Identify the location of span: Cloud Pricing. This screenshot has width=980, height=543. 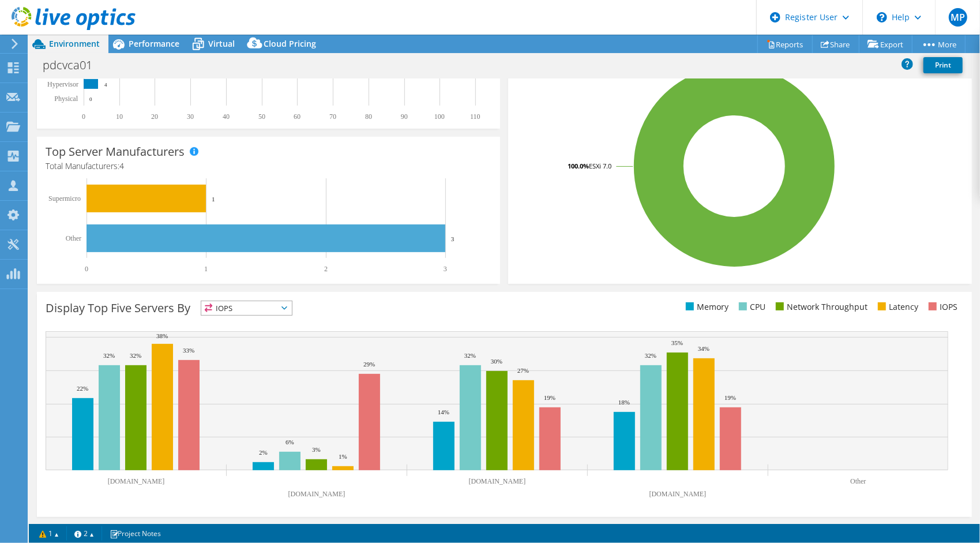
(290, 43).